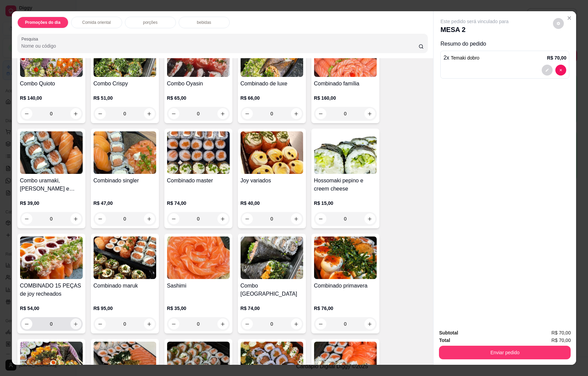  Describe the element at coordinates (220, 46) in the screenshot. I see `input: Pesquisa` at that location.